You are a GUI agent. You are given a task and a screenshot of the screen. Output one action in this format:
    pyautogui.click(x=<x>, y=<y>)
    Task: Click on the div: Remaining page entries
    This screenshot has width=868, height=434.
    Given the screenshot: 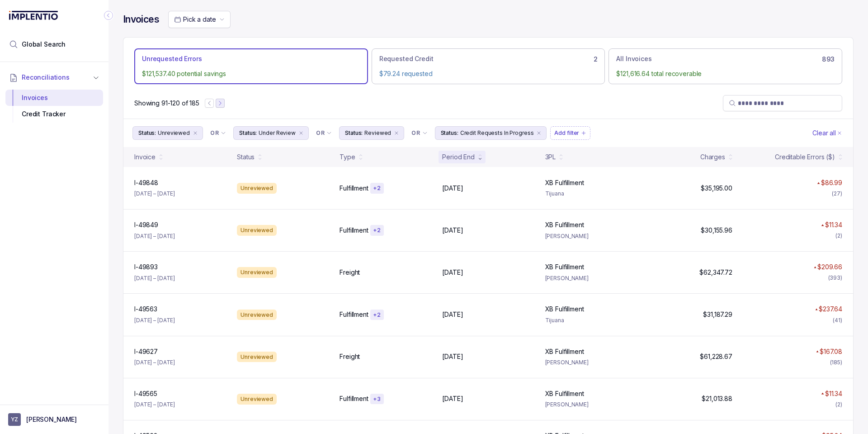 What is the action you would take?
    pyautogui.click(x=167, y=103)
    